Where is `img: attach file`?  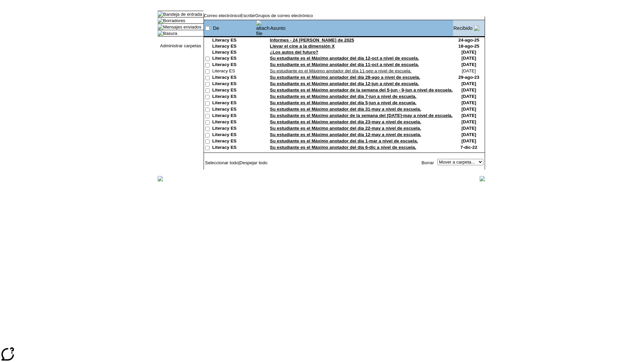
img: attach file is located at coordinates (263, 28).